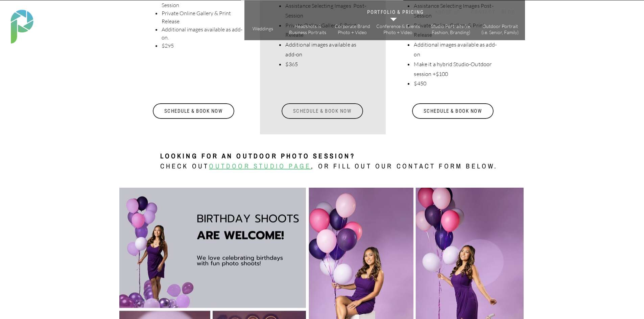 The image size is (644, 319). I want to click on li: Make it a hybrid Studio-Outdoor session +$100, so click(456, 69).